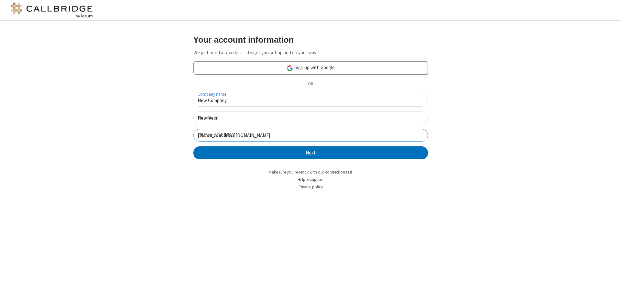 The height and width of the screenshot is (296, 621). Describe the element at coordinates (52, 10) in the screenshot. I see `img: logo@2x.png` at that location.